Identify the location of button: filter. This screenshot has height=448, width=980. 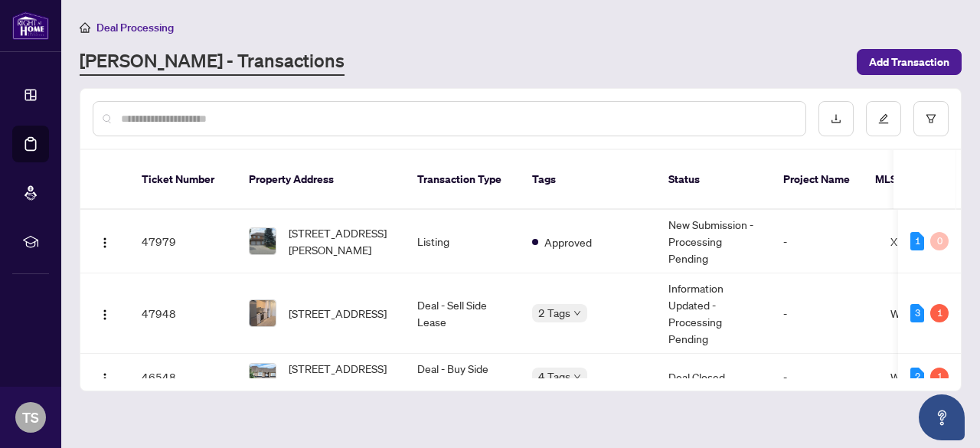
(931, 119).